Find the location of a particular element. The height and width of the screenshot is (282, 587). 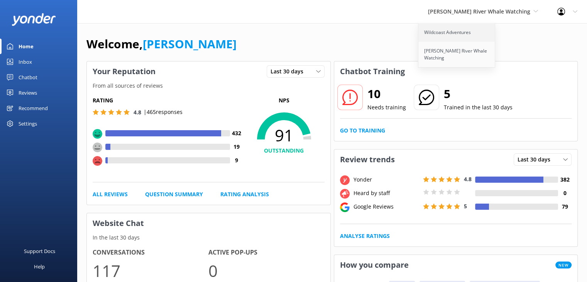

h4: 432 is located at coordinates (237, 133).